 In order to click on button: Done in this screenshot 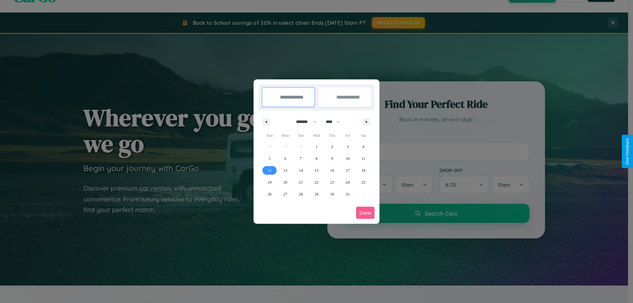, I will do `click(365, 213)`.